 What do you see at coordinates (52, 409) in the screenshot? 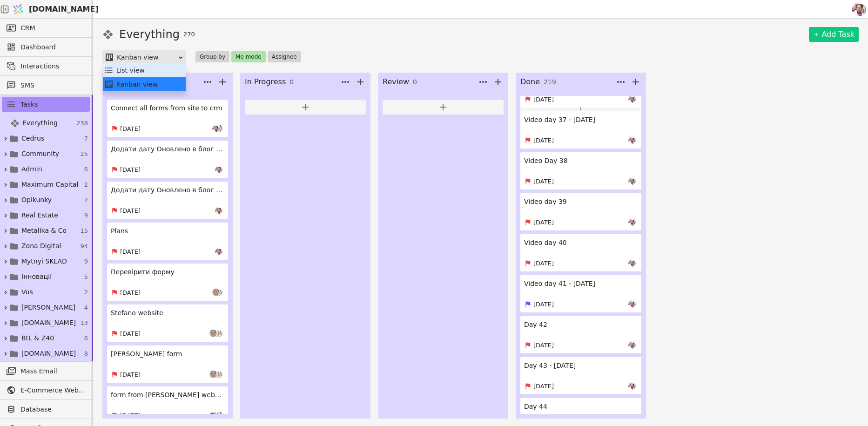
I see `span: Database` at bounding box center [52, 409].